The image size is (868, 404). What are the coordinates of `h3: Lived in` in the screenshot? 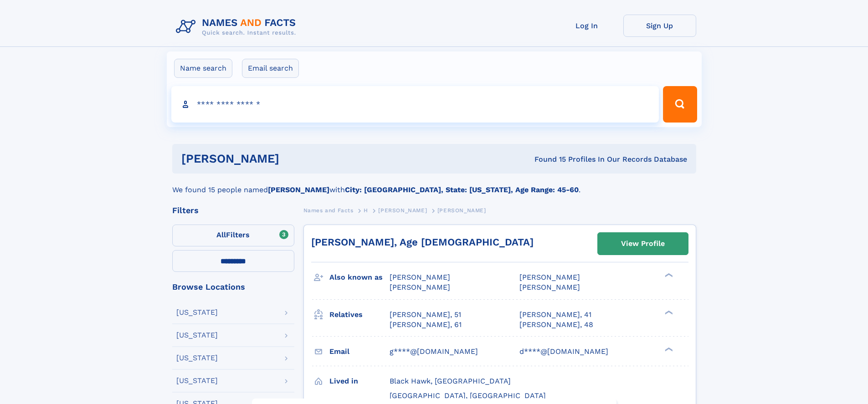 It's located at (360, 381).